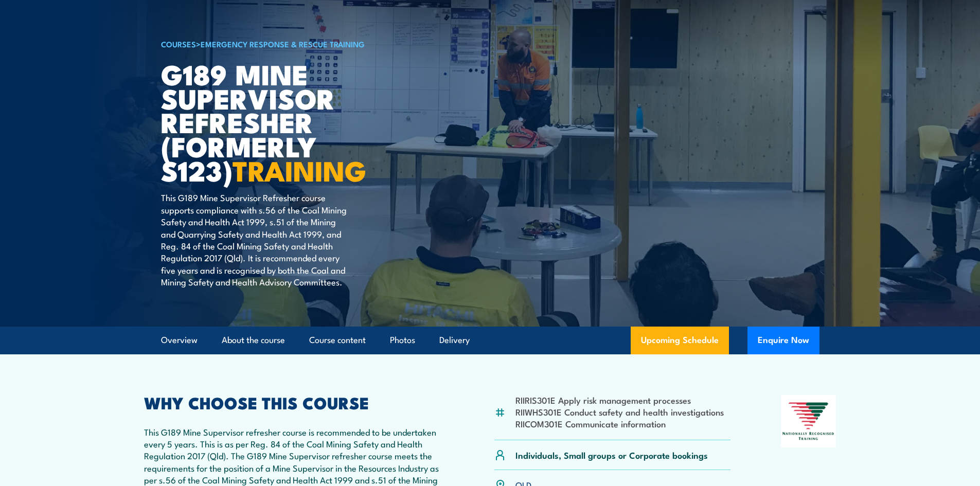 The width and height of the screenshot is (980, 486). What do you see at coordinates (619, 400) in the screenshot?
I see `li: RIIRIS301E Apply risk management processes` at bounding box center [619, 400].